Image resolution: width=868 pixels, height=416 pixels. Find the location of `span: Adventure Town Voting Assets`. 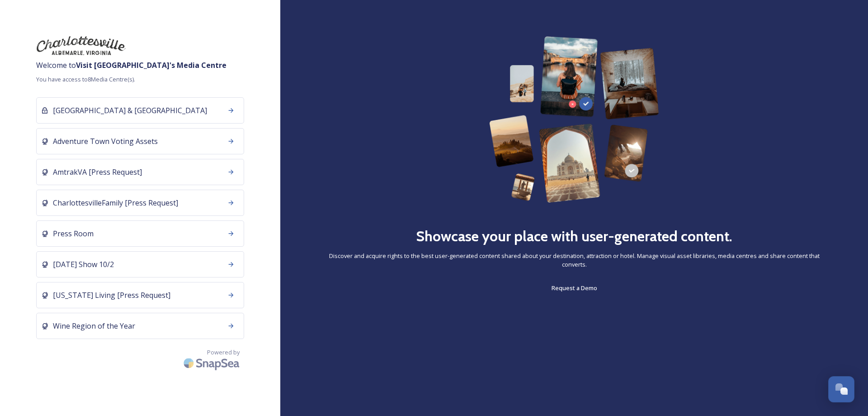

span: Adventure Town Voting Assets is located at coordinates (106, 141).